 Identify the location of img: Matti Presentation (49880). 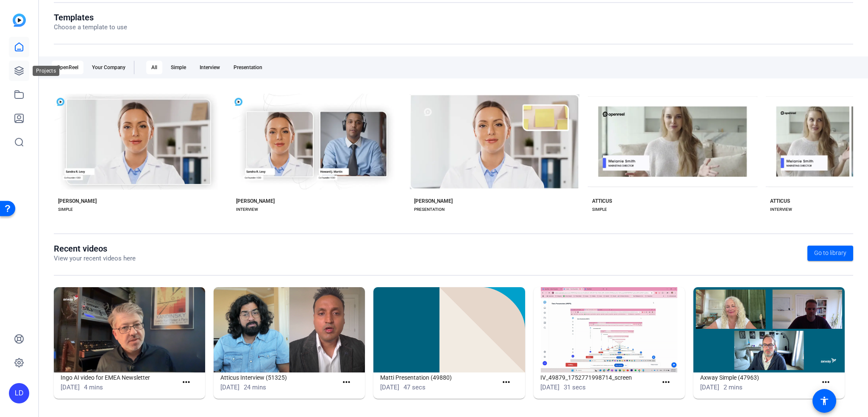
(449, 330).